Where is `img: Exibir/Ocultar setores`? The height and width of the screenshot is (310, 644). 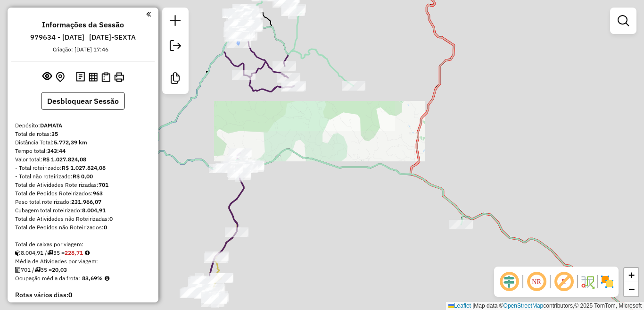 img: Exibir/Ocultar setores is located at coordinates (607, 282).